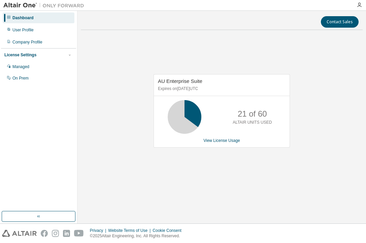 This screenshot has height=243, width=366. What do you see at coordinates (44, 233) in the screenshot?
I see `img: facebook.svg` at bounding box center [44, 233].